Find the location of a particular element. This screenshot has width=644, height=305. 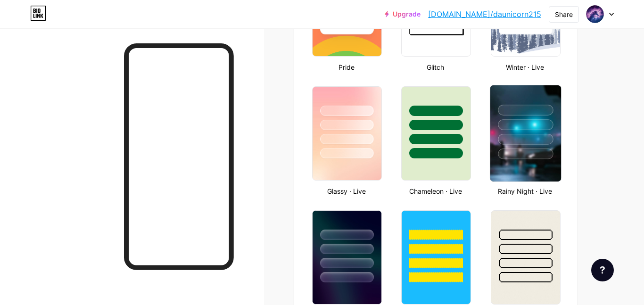

div: Winter · Live is located at coordinates (525, 67).